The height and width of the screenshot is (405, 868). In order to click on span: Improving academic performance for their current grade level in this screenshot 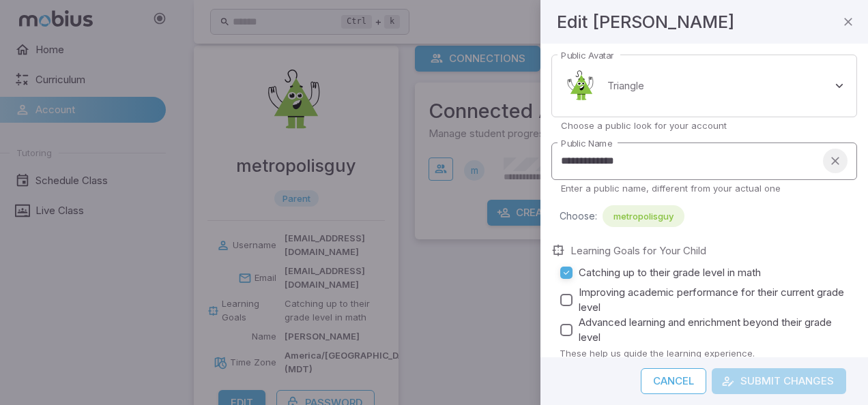, I will do `click(712, 300)`.